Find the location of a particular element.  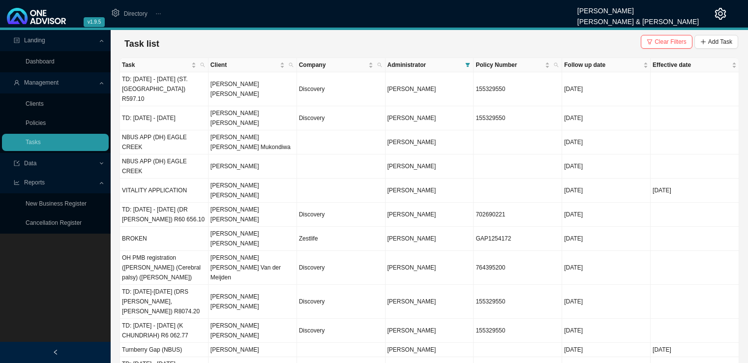

span: Add Task is located at coordinates (720, 42).